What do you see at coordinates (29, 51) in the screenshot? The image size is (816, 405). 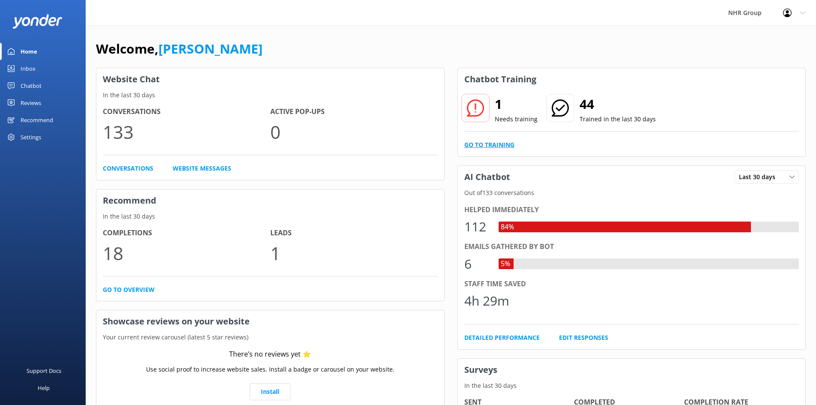 I see `div: Home` at bounding box center [29, 51].